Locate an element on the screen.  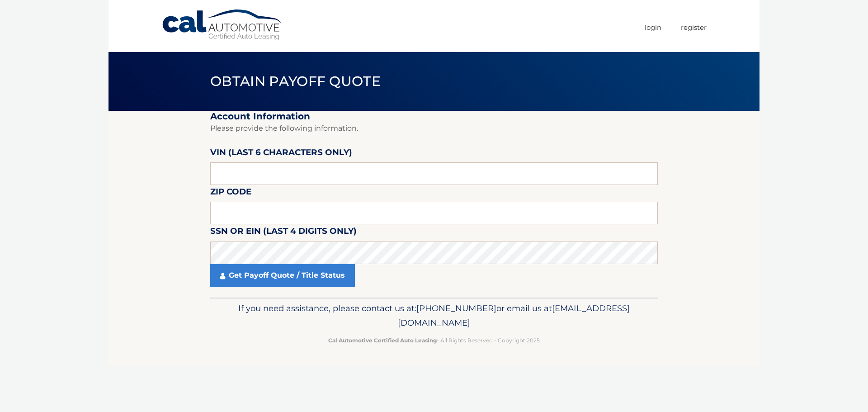
a: Get Payoff Quote / Title Status is located at coordinates (283, 275).